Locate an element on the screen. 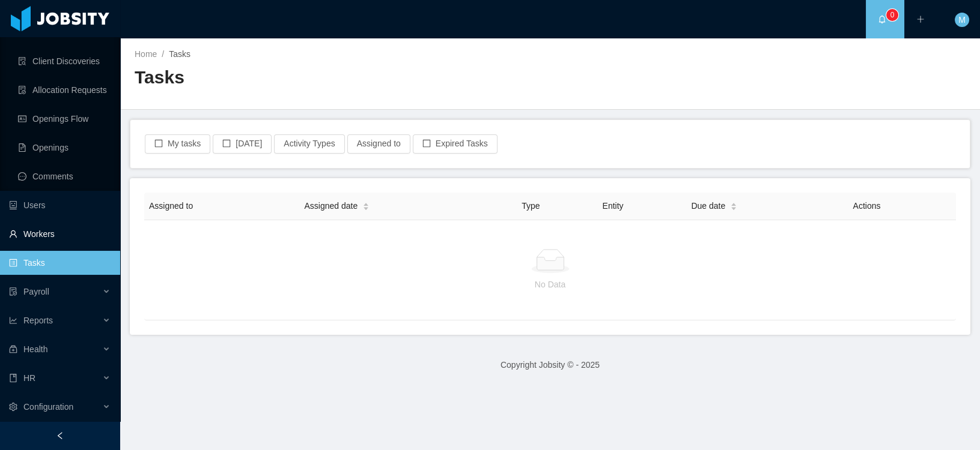 The height and width of the screenshot is (450, 980). i: icon: medicine-box is located at coordinates (13, 350).